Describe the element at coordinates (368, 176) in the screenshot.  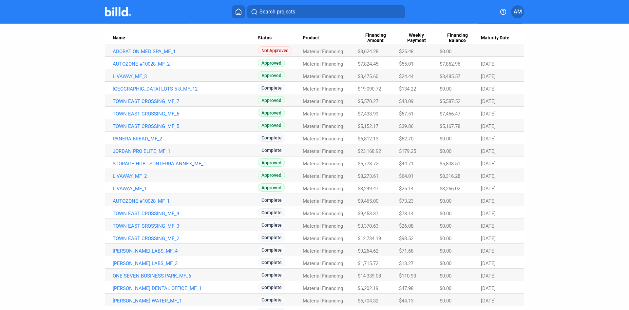
I see `span: $8,273.61` at that location.